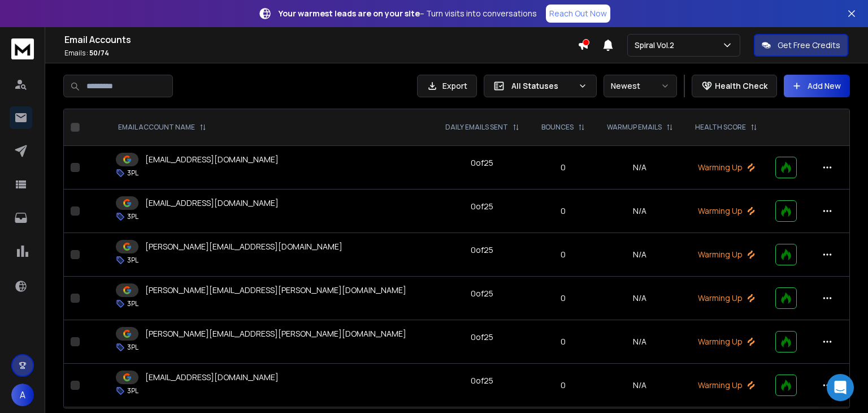  What do you see at coordinates (840, 387) in the screenshot?
I see `div: Open Intercom Messenger` at bounding box center [840, 387].